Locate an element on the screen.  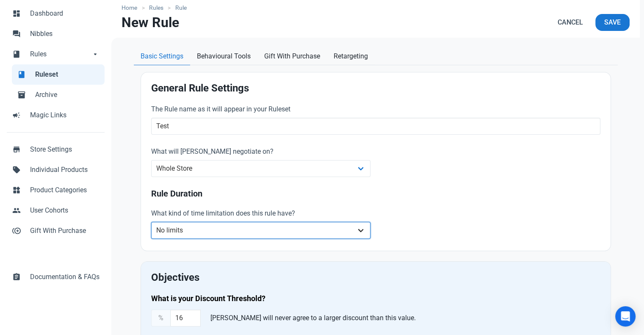
span: Basic Settings is located at coordinates (162, 56).